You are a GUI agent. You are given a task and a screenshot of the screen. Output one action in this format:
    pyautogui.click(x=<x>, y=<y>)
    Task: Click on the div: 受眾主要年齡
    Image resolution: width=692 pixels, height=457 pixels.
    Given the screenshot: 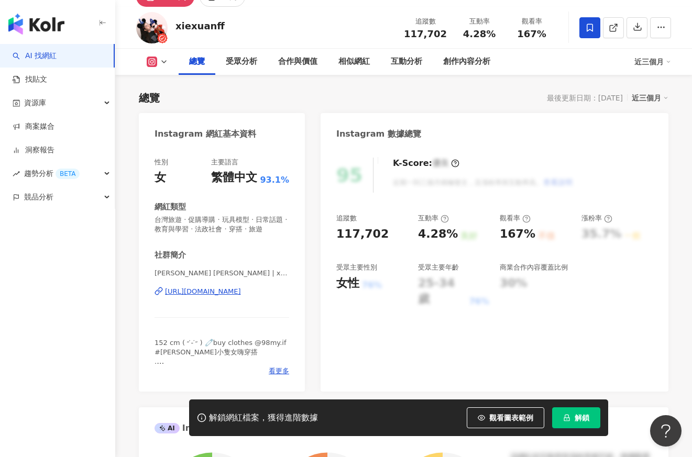 What is the action you would take?
    pyautogui.click(x=438, y=268)
    